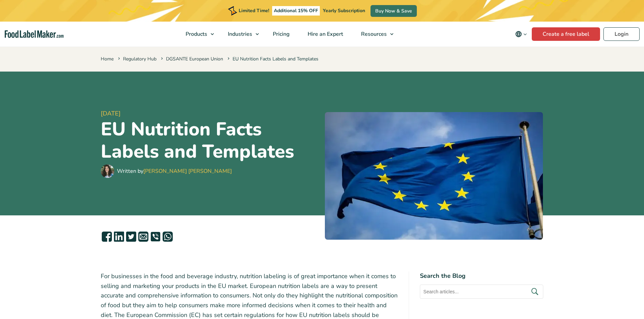 The height and width of the screenshot is (319, 644). What do you see at coordinates (393, 11) in the screenshot?
I see `a: Buy Now & Save` at bounding box center [393, 11].